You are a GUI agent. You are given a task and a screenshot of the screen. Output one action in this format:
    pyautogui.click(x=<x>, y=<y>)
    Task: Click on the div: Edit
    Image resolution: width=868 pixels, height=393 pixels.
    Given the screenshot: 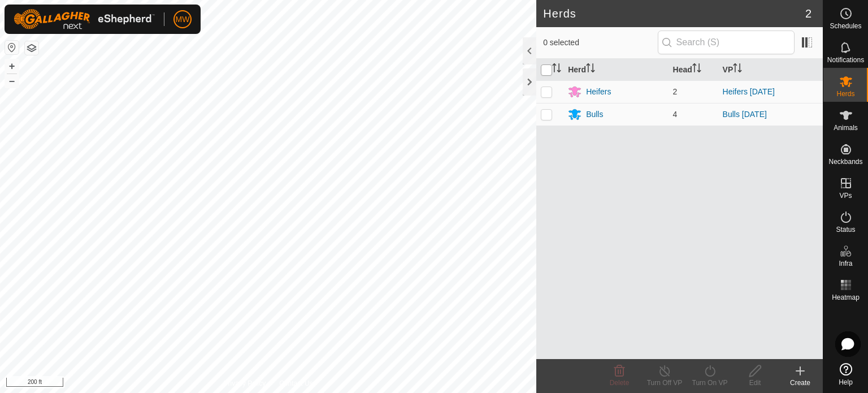 What is the action you would take?
    pyautogui.click(x=755, y=383)
    